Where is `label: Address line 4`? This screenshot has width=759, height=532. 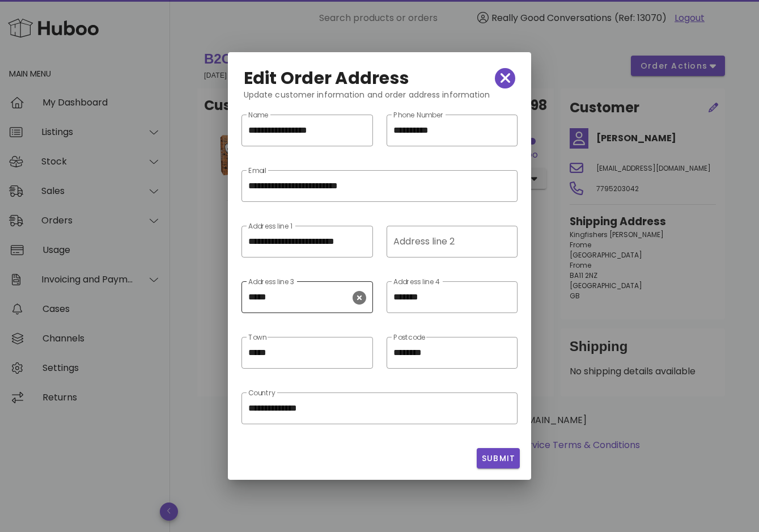 label: Address line 4 is located at coordinates (417, 282).